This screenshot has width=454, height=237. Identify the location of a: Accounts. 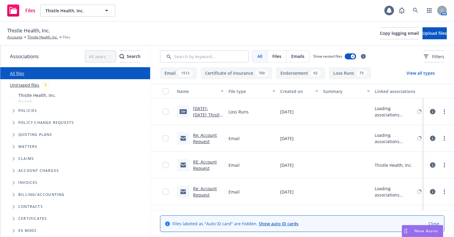
(15, 37).